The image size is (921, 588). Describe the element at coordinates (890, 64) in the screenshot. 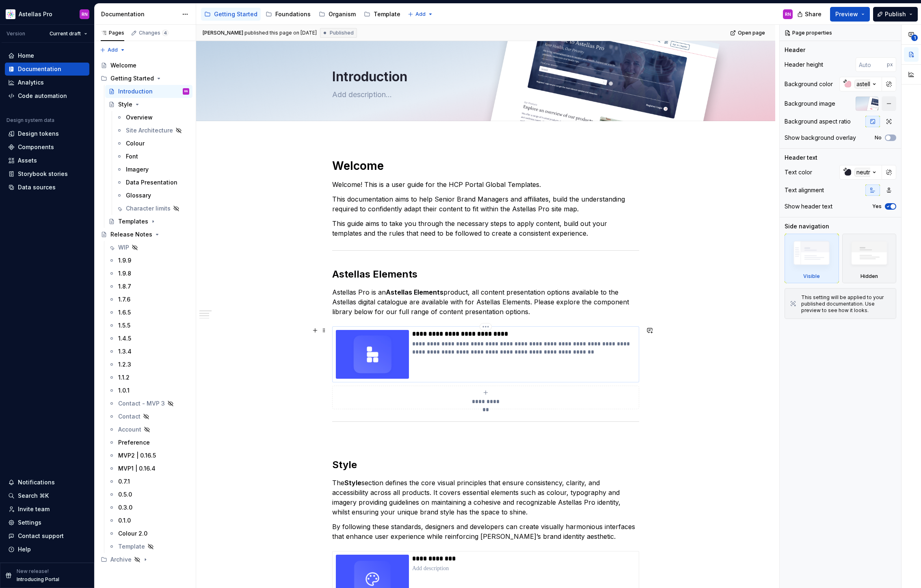

I see `p: px` at that location.